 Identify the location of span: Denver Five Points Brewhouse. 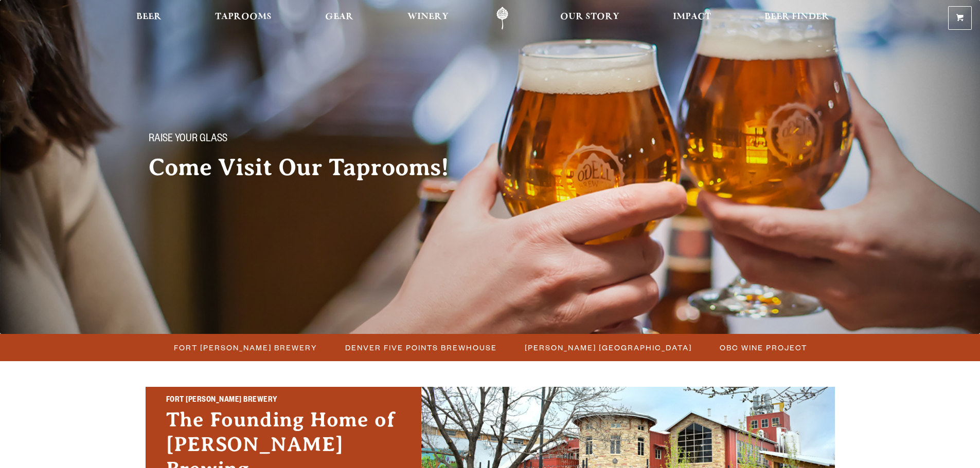
(420, 347).